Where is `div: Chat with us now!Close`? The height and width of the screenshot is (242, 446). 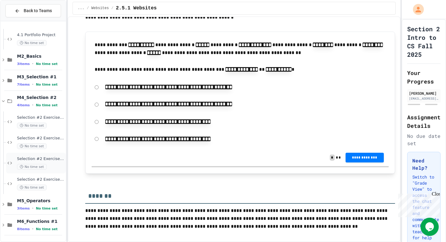 div: Chat with us now!Close is located at coordinates (22, 20).